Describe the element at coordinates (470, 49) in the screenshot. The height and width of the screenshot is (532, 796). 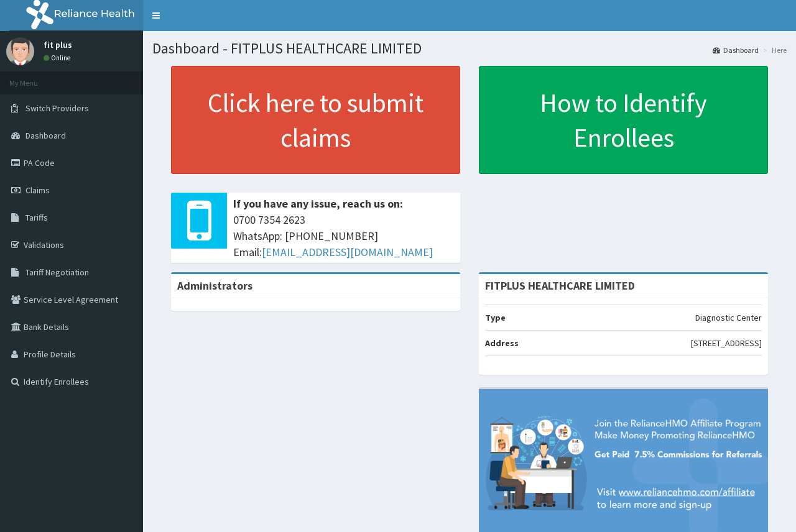
I see `h1: Dashboard - FITPLUS HEALTHCARE LIMITED` at that location.